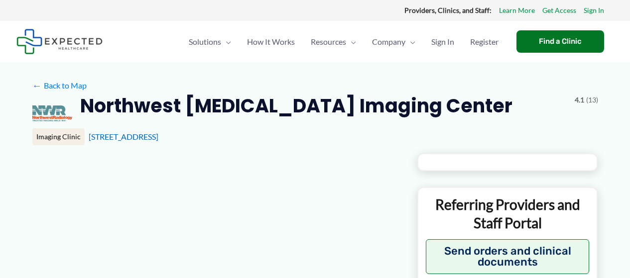 This screenshot has width=630, height=278. I want to click on span: (13), so click(592, 100).